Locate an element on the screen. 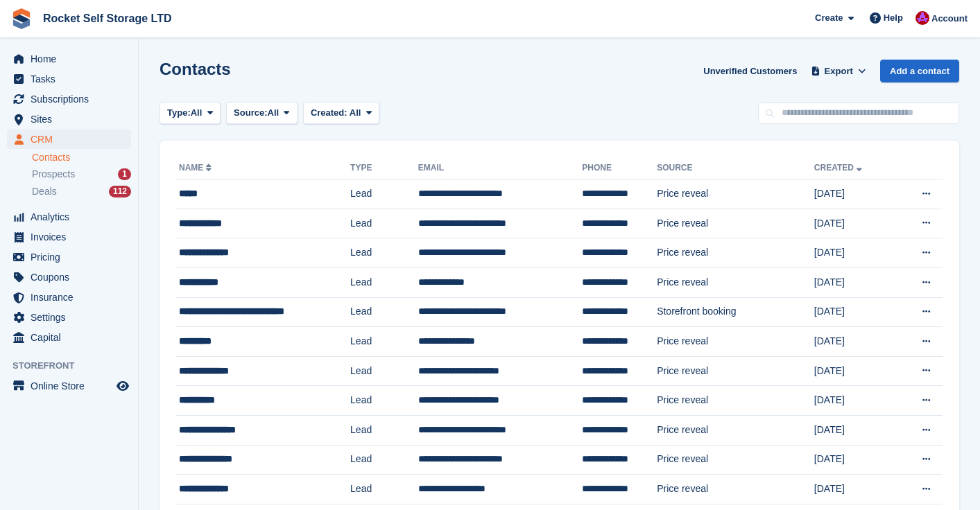 Image resolution: width=980 pixels, height=510 pixels. span: Sites is located at coordinates (72, 120).